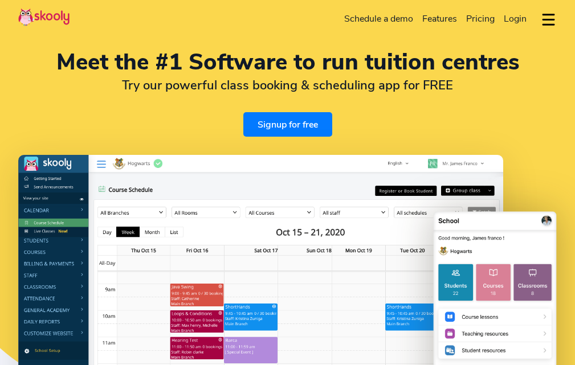 This screenshot has width=575, height=365. Describe the element at coordinates (439, 19) in the screenshot. I see `a: Features` at that location.